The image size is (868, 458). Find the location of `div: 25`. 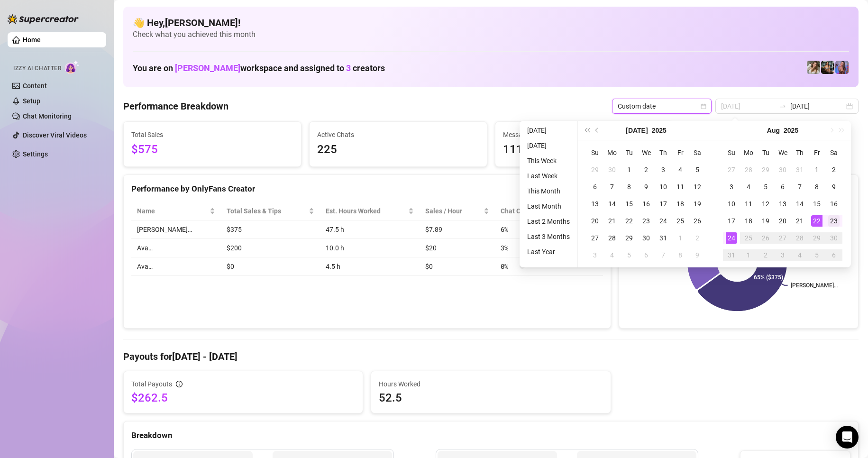

div: 25 is located at coordinates (680, 221).